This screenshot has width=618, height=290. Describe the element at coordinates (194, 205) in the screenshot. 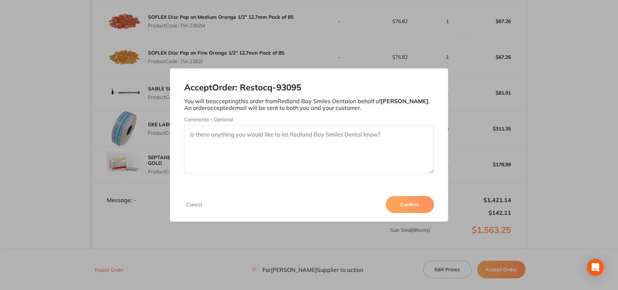

I see `button: Cancel` at that location.